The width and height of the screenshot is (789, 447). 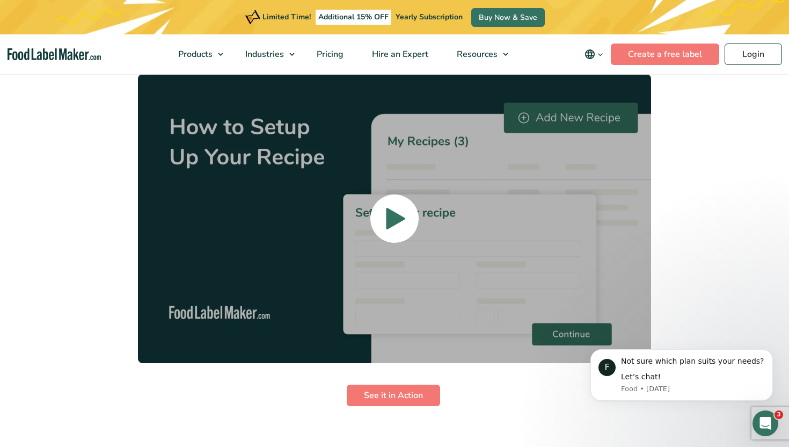 What do you see at coordinates (753, 54) in the screenshot?
I see `a: Login` at bounding box center [753, 54].